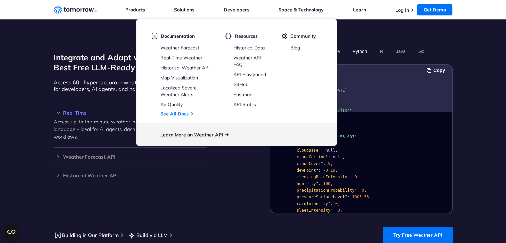  What do you see at coordinates (130, 157) in the screenshot?
I see `h3: Weather Forecast API` at bounding box center [130, 157].